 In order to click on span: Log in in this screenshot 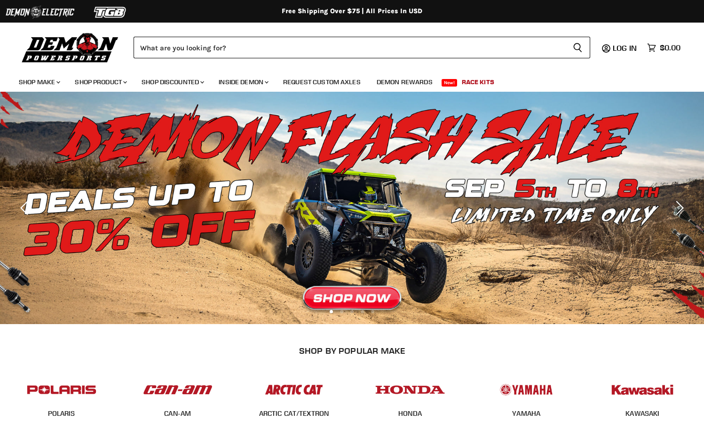, I will do `click(625, 48)`.